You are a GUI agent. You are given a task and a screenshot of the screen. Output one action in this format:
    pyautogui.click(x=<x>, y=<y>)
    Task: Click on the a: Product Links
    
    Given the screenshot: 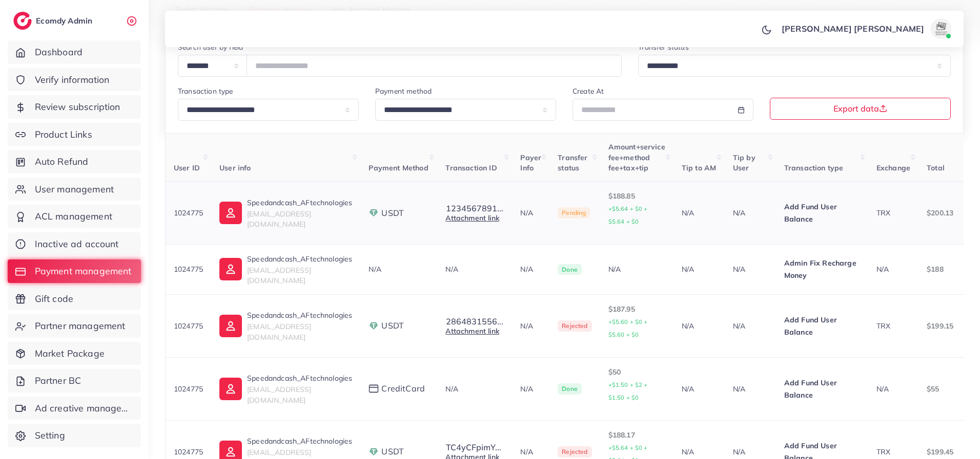 What is the action you would take?
    pyautogui.click(x=75, y=135)
    